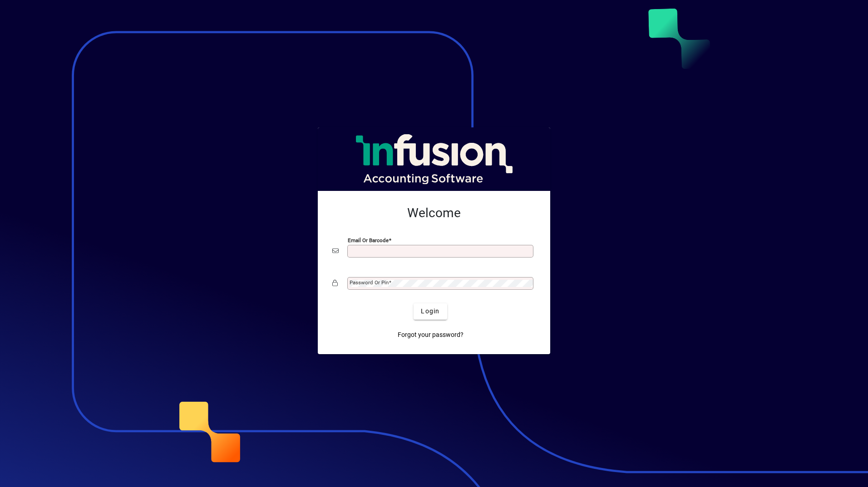  Describe the element at coordinates (430, 311) in the screenshot. I see `span: Login` at that location.